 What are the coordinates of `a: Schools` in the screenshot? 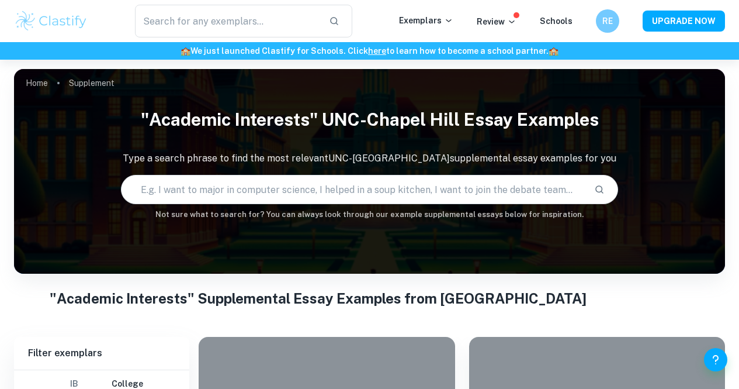 It's located at (556, 21).